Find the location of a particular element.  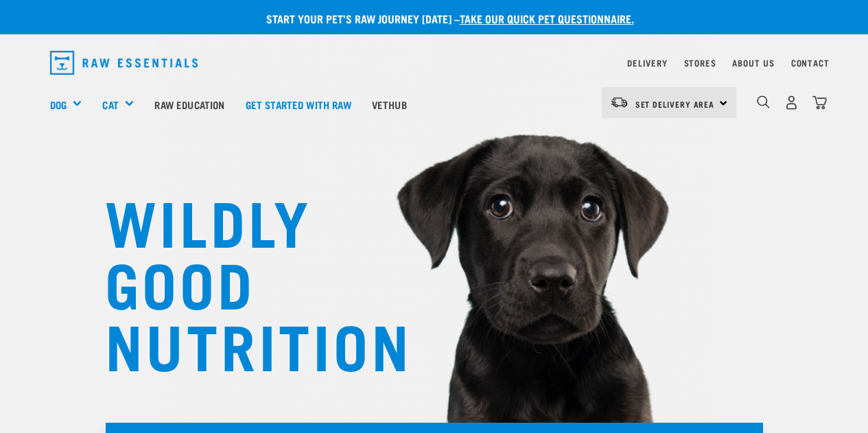

img: van-moving.png is located at coordinates (619, 102).